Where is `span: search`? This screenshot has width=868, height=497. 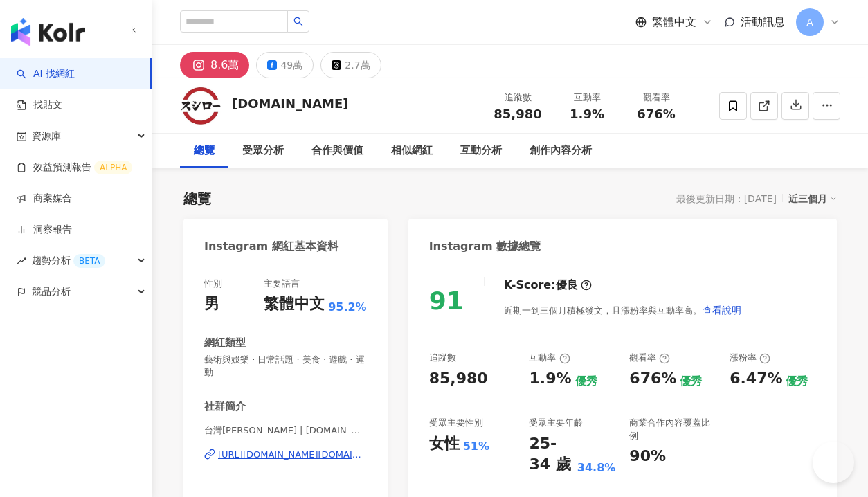 span: search is located at coordinates (298, 21).